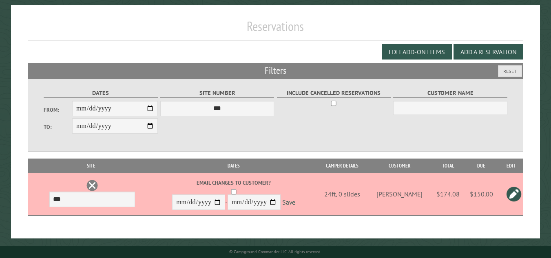  What do you see at coordinates (334, 93) in the screenshot?
I see `label: Include Cancelled Reservations` at bounding box center [334, 93].